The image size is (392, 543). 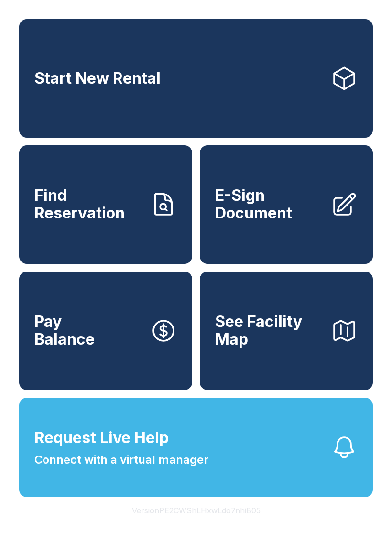 I want to click on span: Connect with a virtual manager, so click(x=122, y=459).